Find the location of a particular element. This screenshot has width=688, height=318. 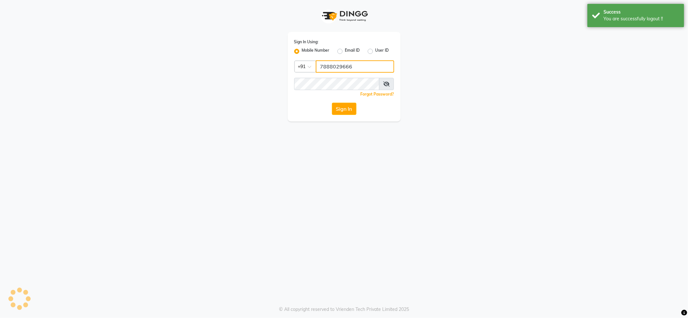

label: Email ID is located at coordinates (352, 51).